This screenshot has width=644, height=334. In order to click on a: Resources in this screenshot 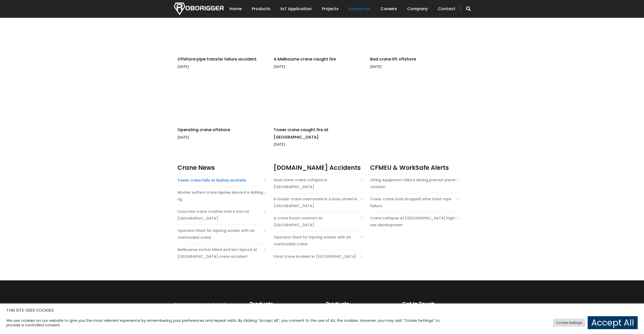, I will do `click(360, 9)`.